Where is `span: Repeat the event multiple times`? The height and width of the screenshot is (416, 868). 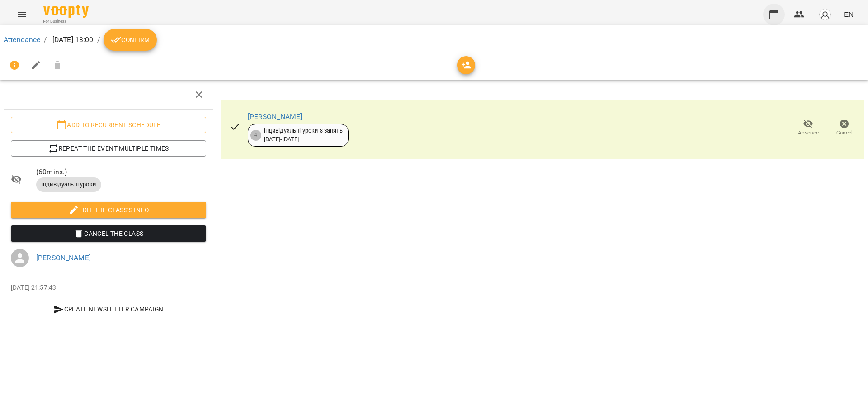
span: Repeat the event multiple times is located at coordinates (109, 148).